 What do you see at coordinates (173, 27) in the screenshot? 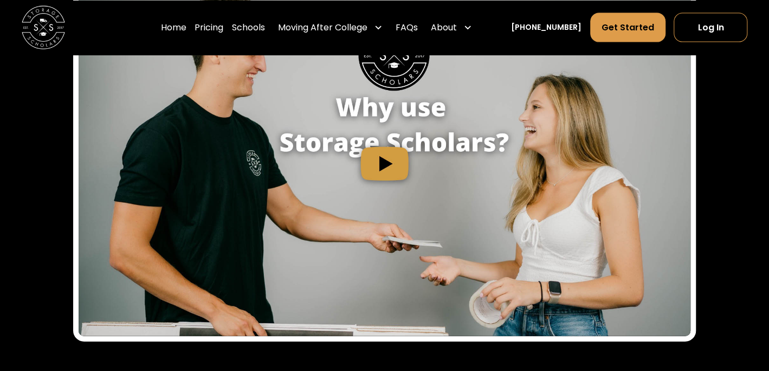
I see `a: Home` at bounding box center [173, 27].